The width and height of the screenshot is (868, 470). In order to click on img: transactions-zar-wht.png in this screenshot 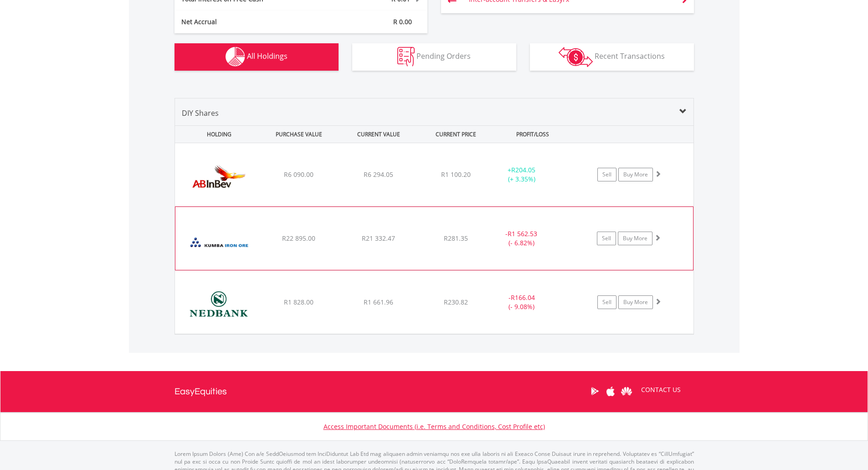, I will do `click(575, 57)`.